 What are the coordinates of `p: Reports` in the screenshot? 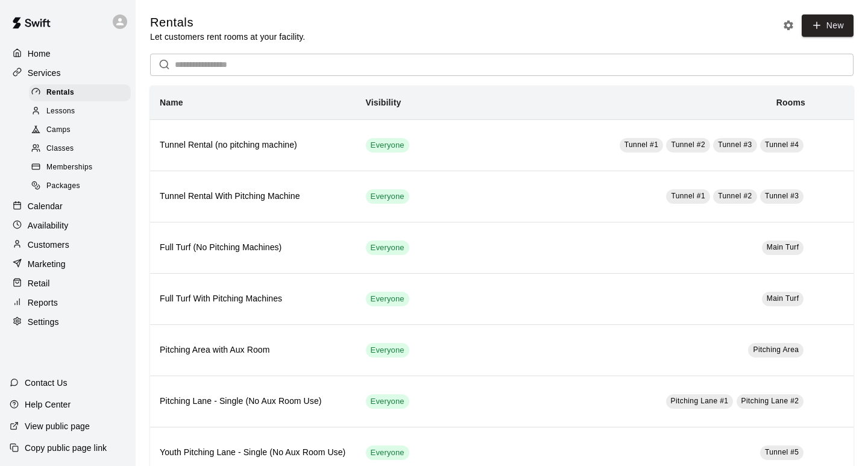 It's located at (43, 302).